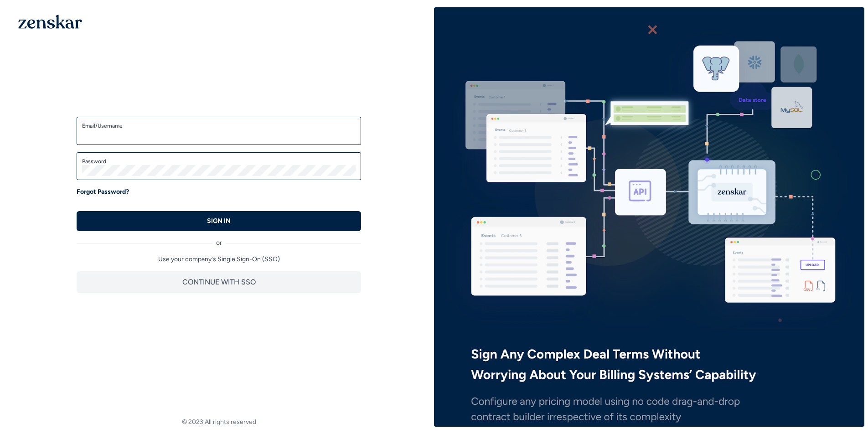 The height and width of the screenshot is (434, 868). I want to click on div: or, so click(219, 240).